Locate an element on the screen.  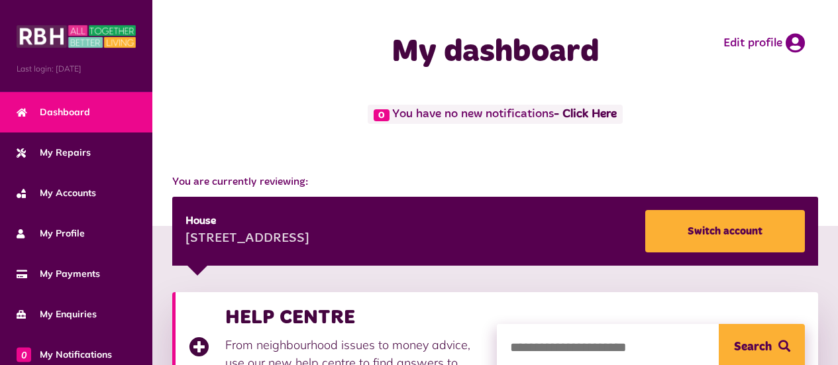
span: You have no new notifications is located at coordinates (495, 114).